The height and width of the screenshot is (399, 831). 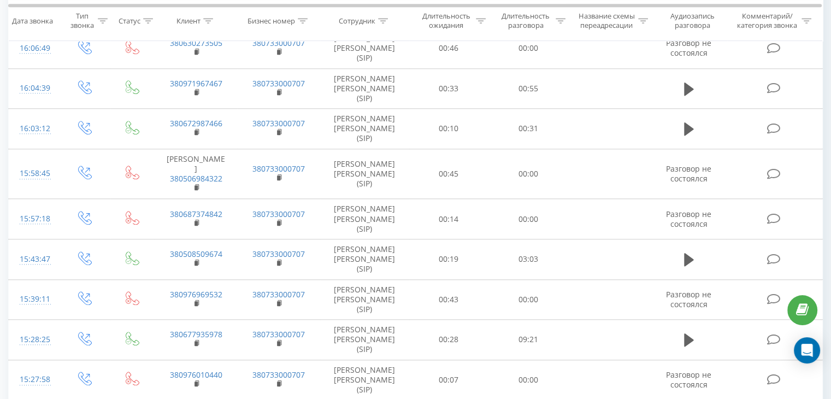 I want to click on td: 00:14, so click(x=449, y=219).